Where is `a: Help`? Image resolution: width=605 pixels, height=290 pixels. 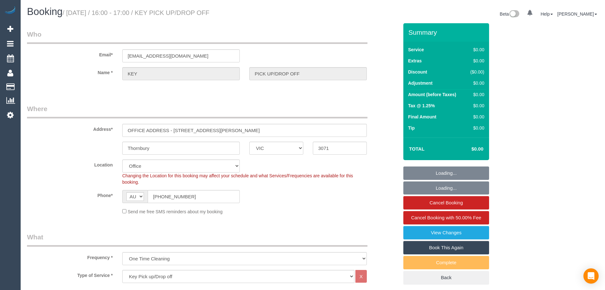 a: Help is located at coordinates (547, 14).